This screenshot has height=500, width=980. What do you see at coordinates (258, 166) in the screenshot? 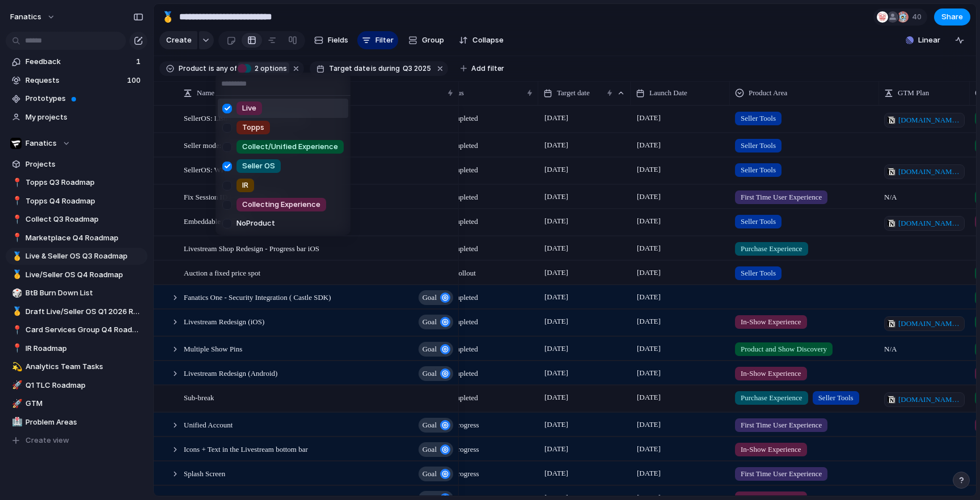
I see `span: Seller OS` at bounding box center [258, 166].